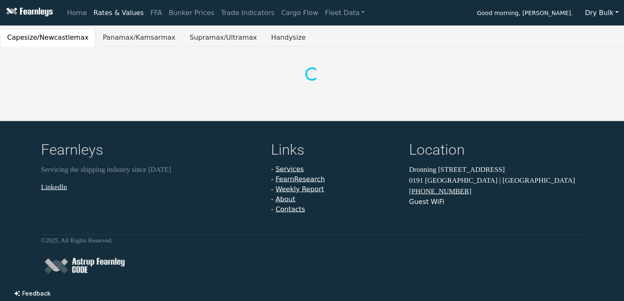  What do you see at coordinates (139, 38) in the screenshot?
I see `button: Panamax/Kamsarmax` at bounding box center [139, 38].